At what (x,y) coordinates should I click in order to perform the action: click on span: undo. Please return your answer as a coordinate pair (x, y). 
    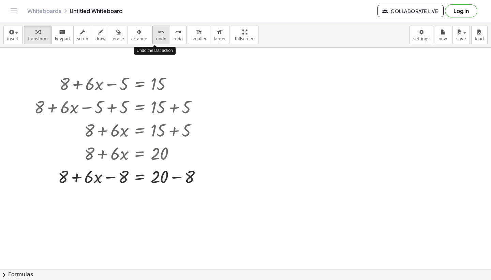
    Looking at the image, I should click on (161, 39).